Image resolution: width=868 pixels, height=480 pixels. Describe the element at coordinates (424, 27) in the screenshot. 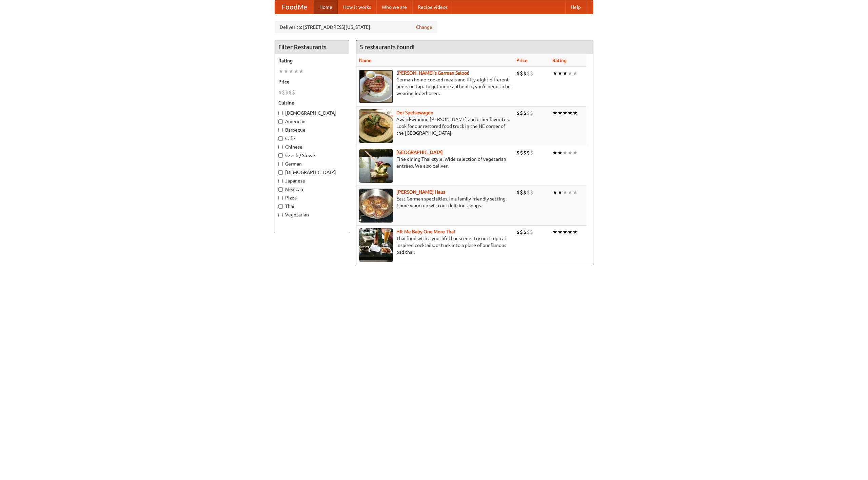

I see `a: Change` at that location.